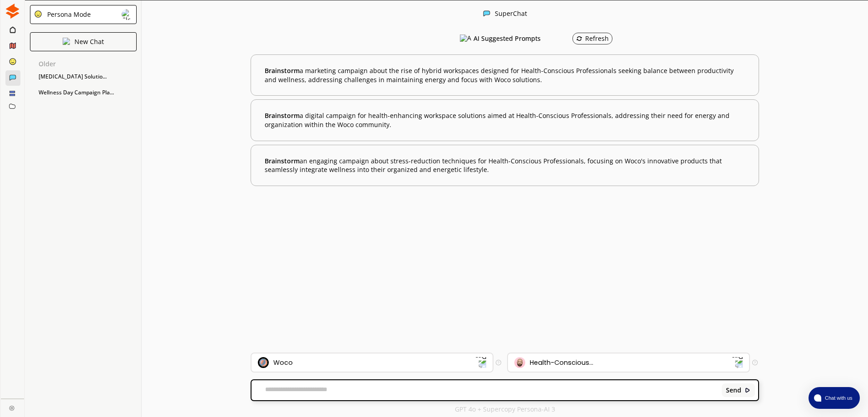 This screenshot has width=868, height=417. What do you see at coordinates (519, 363) in the screenshot?
I see `img: Audience Icon` at bounding box center [519, 363].